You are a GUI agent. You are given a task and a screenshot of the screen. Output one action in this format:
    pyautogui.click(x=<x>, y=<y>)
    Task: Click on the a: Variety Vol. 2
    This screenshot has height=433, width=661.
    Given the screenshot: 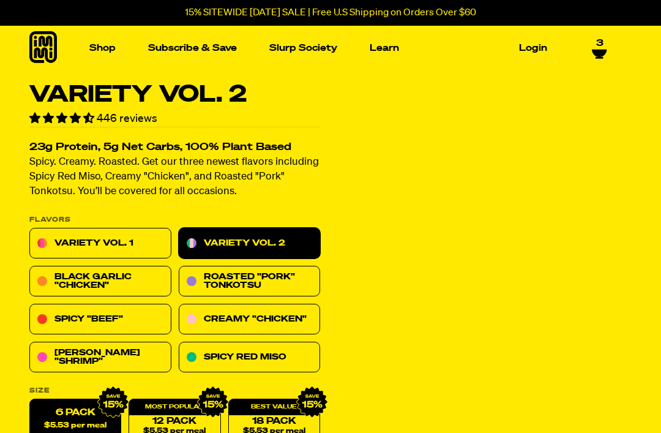 What is the action you would take?
    pyautogui.click(x=250, y=243)
    